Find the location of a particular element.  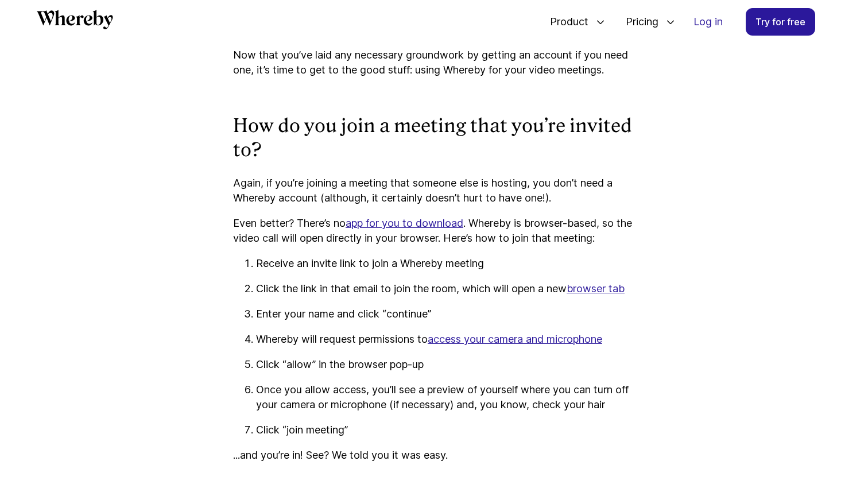

a: Whereby is located at coordinates (75, 21).